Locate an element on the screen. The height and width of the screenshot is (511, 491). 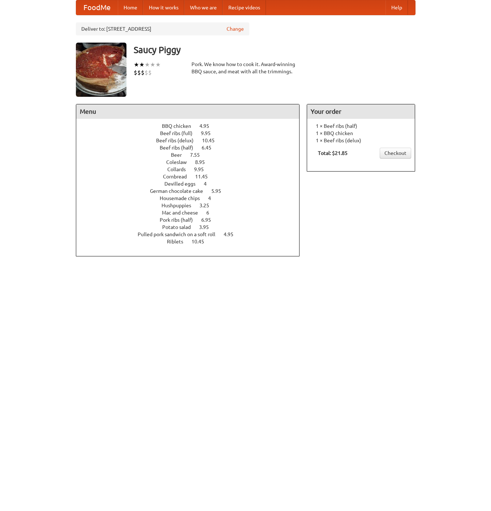
a: Recipe videos is located at coordinates (244, 8).